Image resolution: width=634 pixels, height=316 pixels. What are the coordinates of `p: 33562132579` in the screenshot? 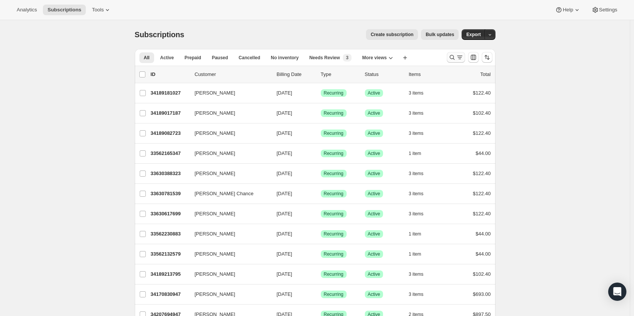 It's located at (170, 254).